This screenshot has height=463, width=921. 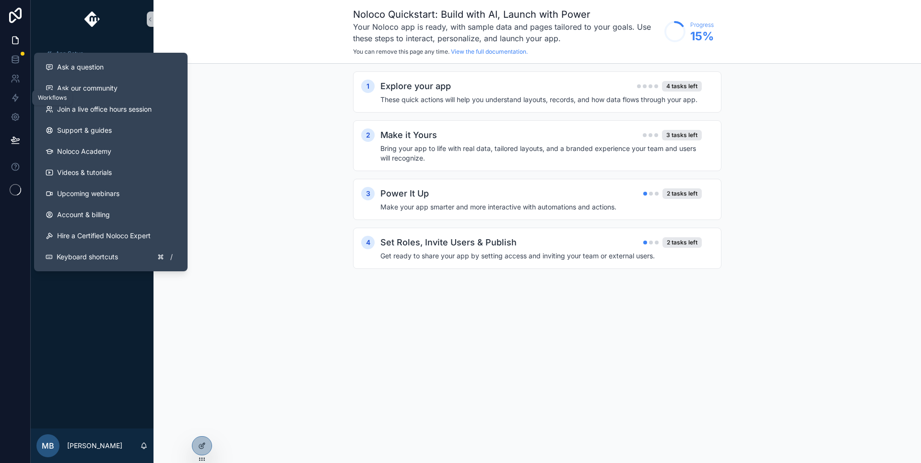 What do you see at coordinates (52, 98) in the screenshot?
I see `div: Workflows` at bounding box center [52, 98].